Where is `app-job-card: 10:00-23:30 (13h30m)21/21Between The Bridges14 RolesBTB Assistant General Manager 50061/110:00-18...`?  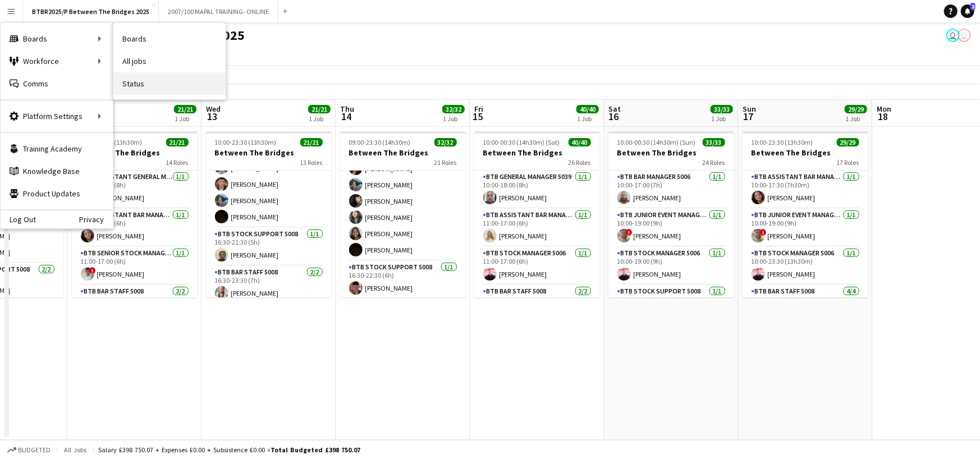 app-job-card: 10:00-23:30 (13h30m)21/21Between The Bridges14 RolesBTB Assistant General Manager 50061/110:00-18... is located at coordinates (135, 215).